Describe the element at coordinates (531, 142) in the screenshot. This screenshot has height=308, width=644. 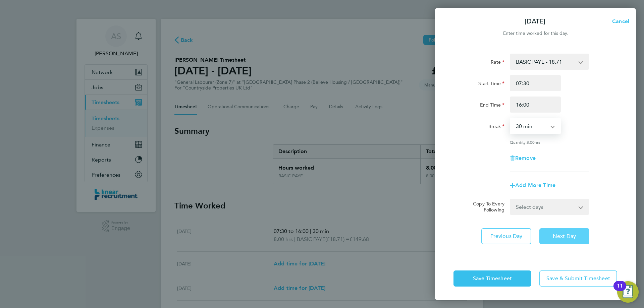
I see `span: 8.00` at that location.